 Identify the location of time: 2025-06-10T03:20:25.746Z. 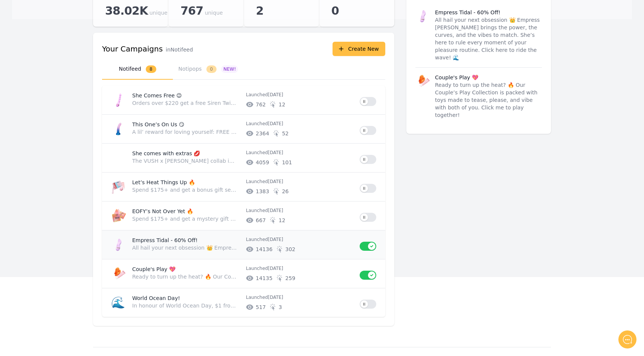
(275, 268).